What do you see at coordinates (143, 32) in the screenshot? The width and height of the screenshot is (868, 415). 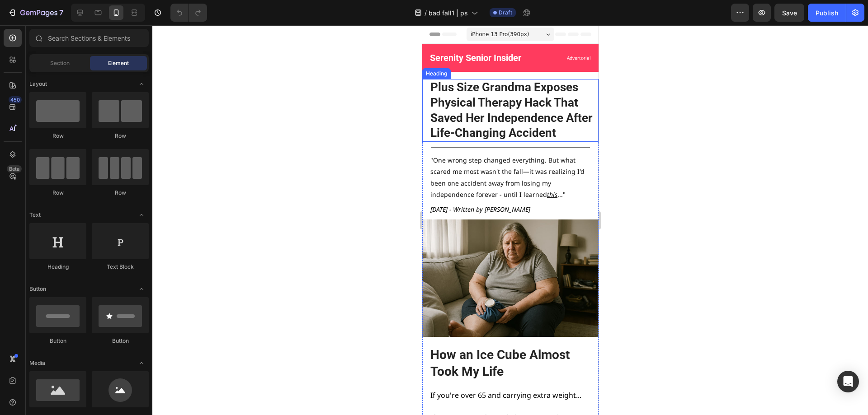 I see `p: Advertorial` at bounding box center [143, 32].